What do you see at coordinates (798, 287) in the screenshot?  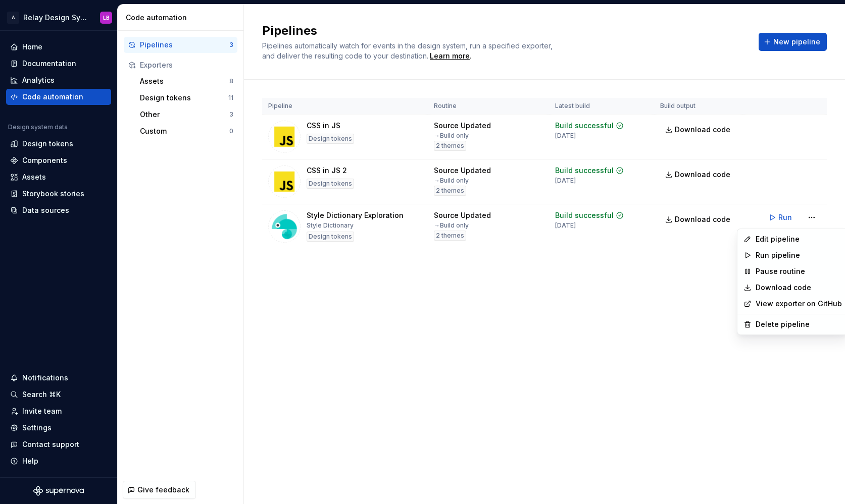 I see `a: Download code` at bounding box center [798, 287].